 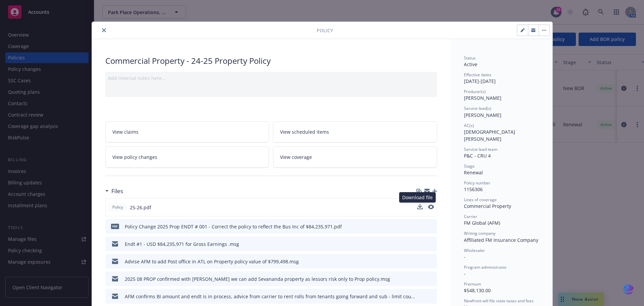 I want to click on div: AFM confirms BI amount and endt is in process, advice from carrier to rent rolls from tenants goi..., so click(x=270, y=296).